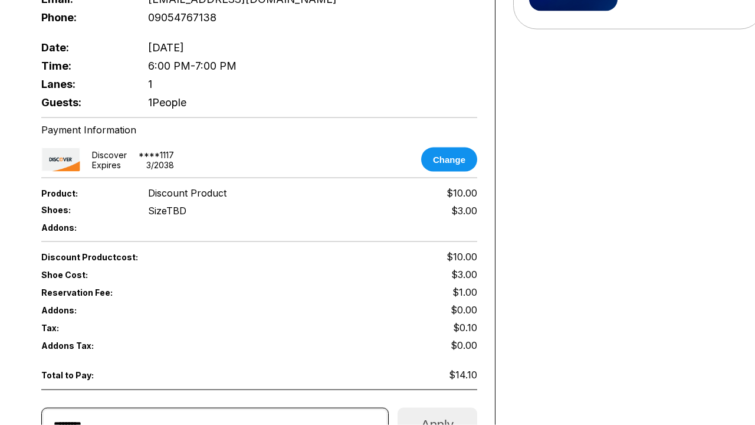  I want to click on span: Phone:, so click(85, 17).